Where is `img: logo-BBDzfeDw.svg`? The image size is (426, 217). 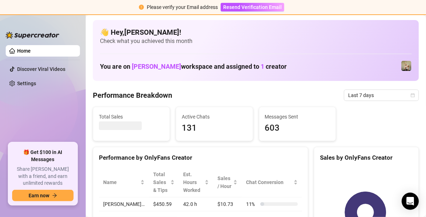 img: logo-BBDzfeDw.svg is located at coordinates (33, 35).